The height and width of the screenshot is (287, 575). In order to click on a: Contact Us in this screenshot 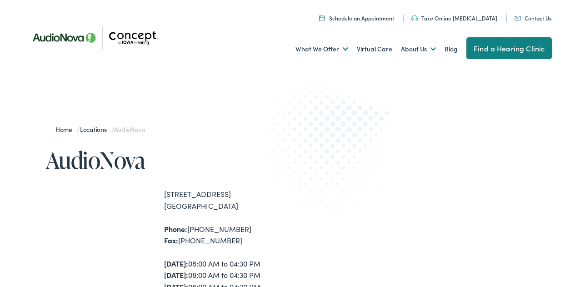, I will do `click(533, 18)`.